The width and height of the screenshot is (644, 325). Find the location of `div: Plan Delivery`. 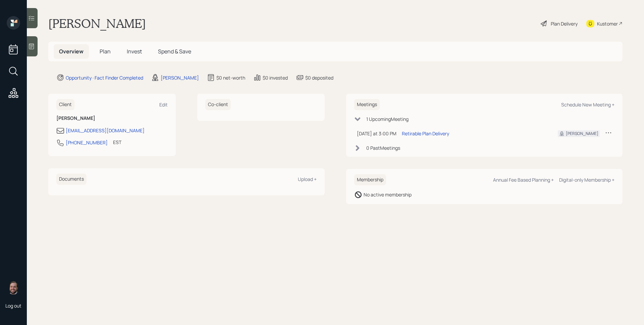

div: Plan Delivery is located at coordinates (564, 23).